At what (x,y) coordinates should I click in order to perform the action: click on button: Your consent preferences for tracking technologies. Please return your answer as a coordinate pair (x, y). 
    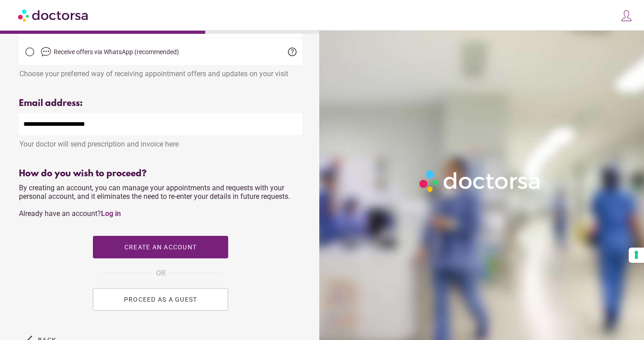
    Looking at the image, I should click on (637, 255).